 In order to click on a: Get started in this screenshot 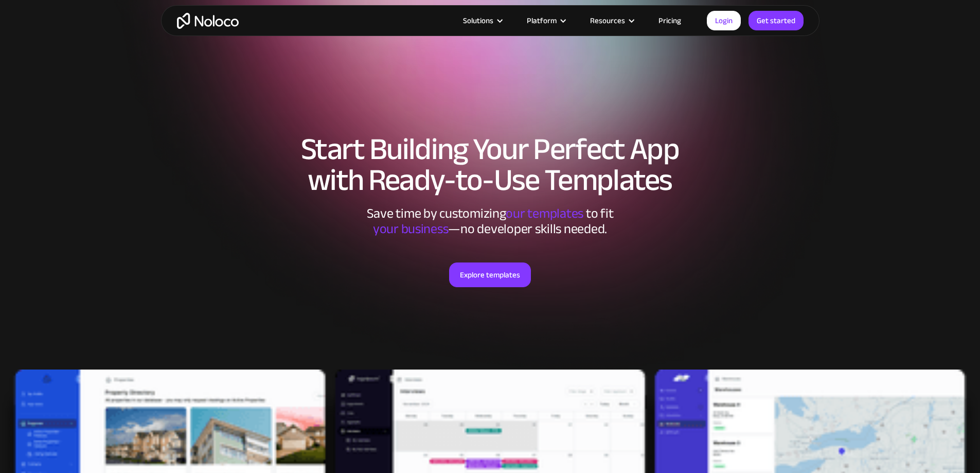, I will do `click(776, 21)`.